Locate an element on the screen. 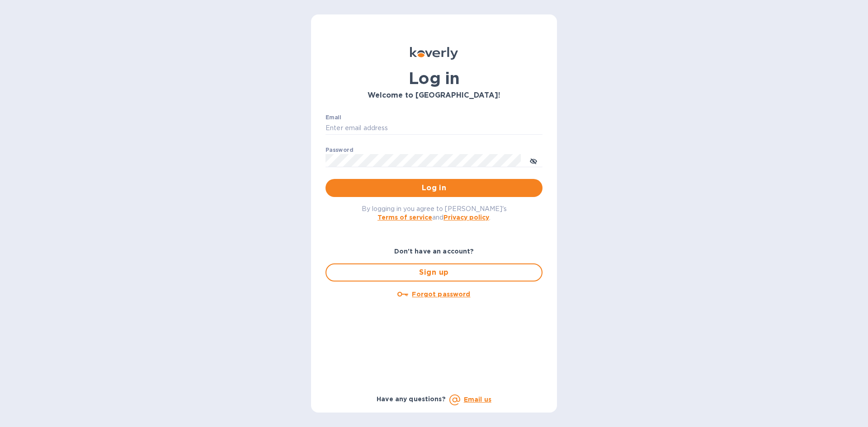  label: Password is located at coordinates (339, 150).